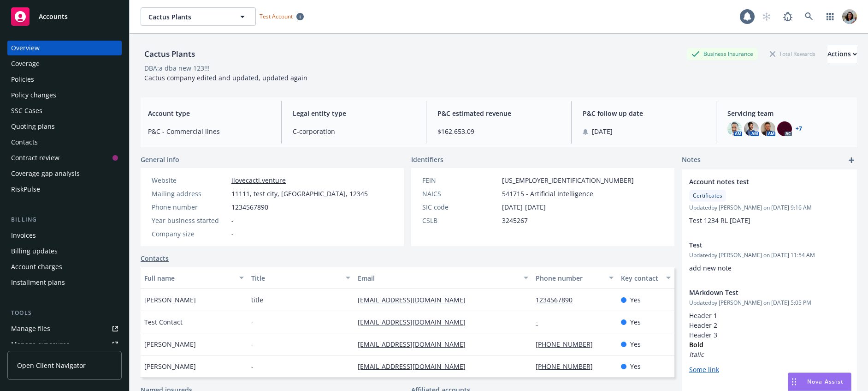  I want to click on div: Phone number, so click(189, 207).